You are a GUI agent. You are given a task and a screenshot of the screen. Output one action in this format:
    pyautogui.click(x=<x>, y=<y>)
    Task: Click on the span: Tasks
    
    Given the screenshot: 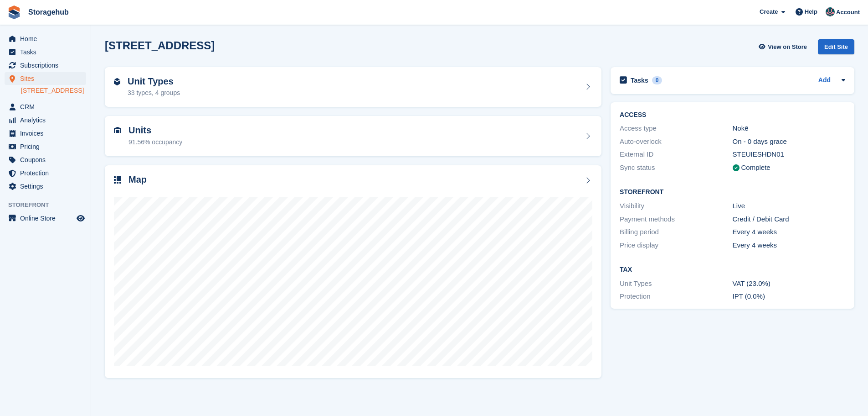 What is the action you would take?
    pyautogui.click(x=47, y=52)
    